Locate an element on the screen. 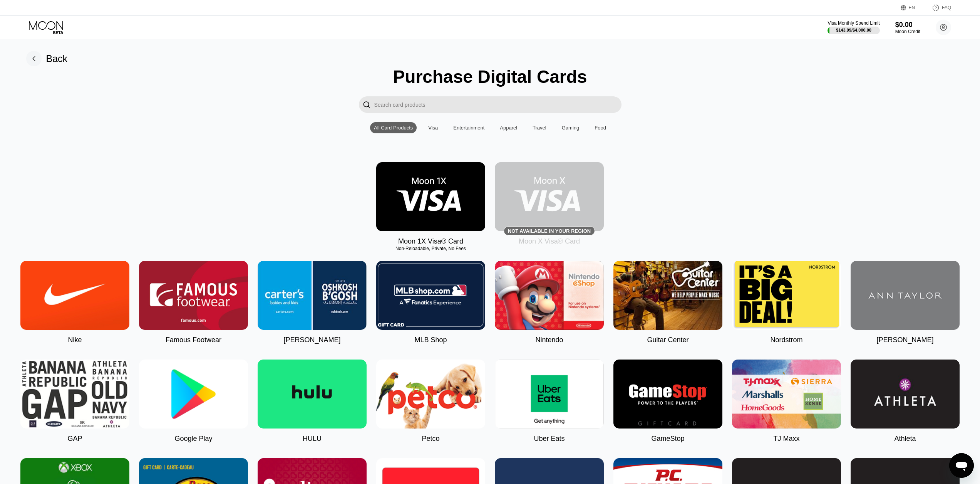 The width and height of the screenshot is (980, 484). input: Search card products is located at coordinates (498, 104).